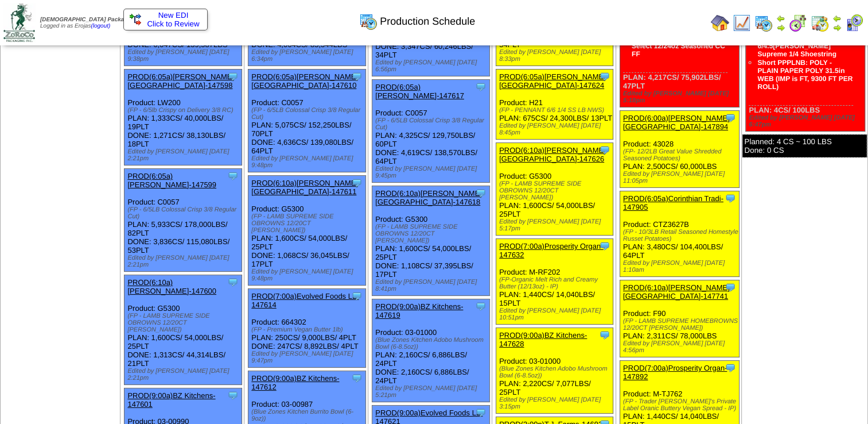  What do you see at coordinates (542, 339) in the screenshot?
I see `a: PROD(9:00a)BZ Kitchens-147628` at bounding box center [542, 339].